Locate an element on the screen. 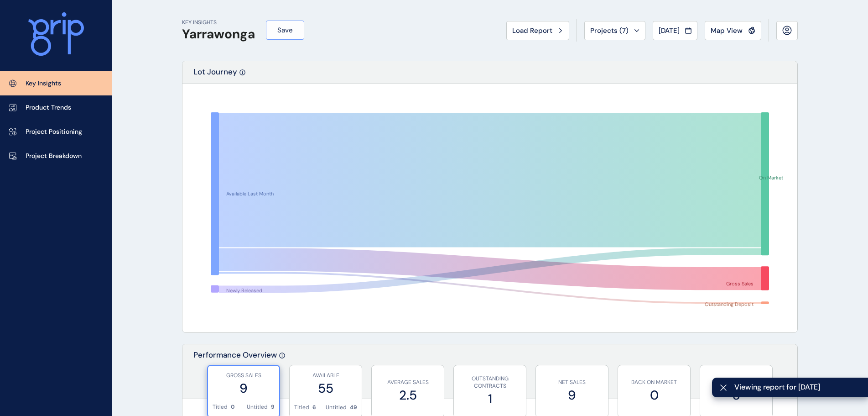 The image size is (868, 416). p: OUTSTANDING CONTRACTS is located at coordinates (490, 382).